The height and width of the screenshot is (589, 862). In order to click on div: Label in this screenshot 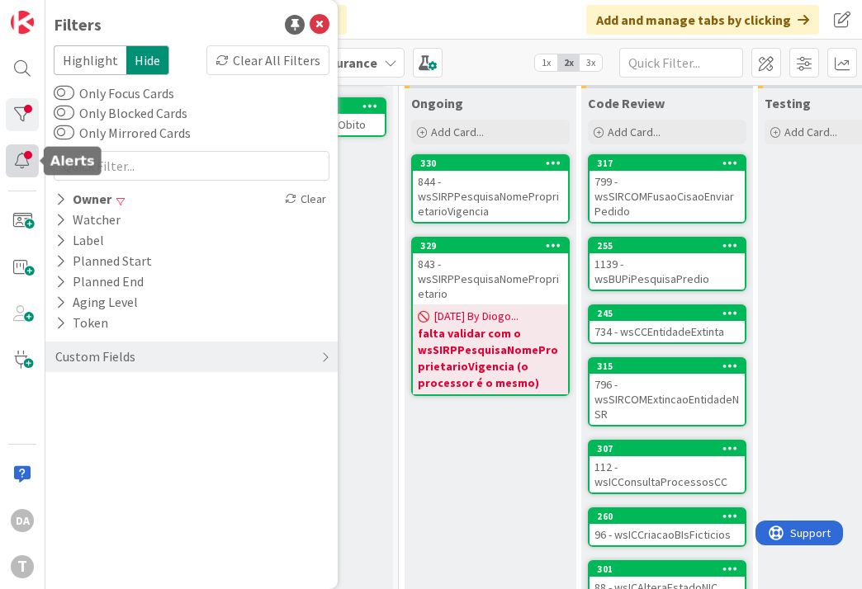, I will do `click(79, 240)`.